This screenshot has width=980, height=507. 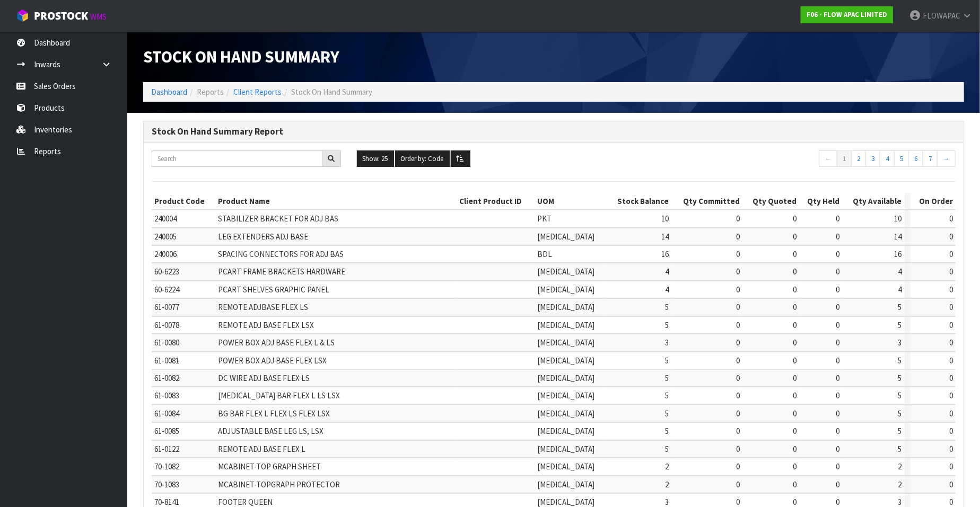 What do you see at coordinates (273, 290) in the screenshot?
I see `span: PCART SHELVES GRAPHIC PANEL` at bounding box center [273, 290].